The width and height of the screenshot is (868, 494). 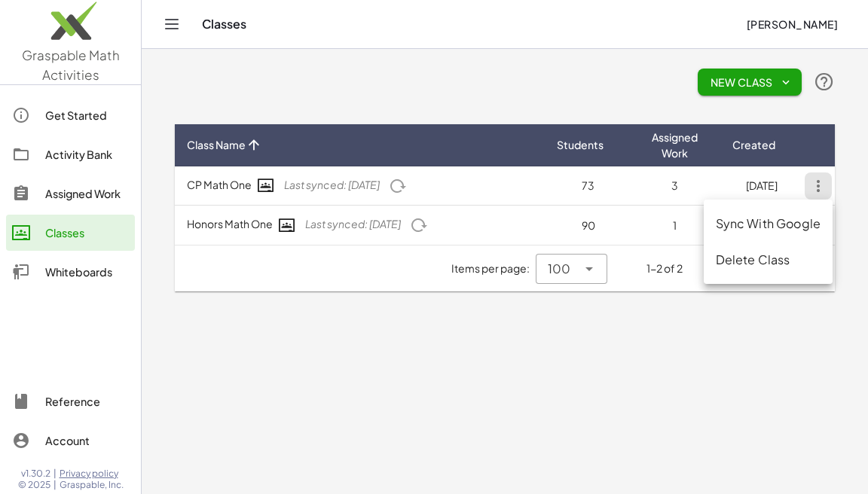 I want to click on div: Delete Class, so click(x=768, y=260).